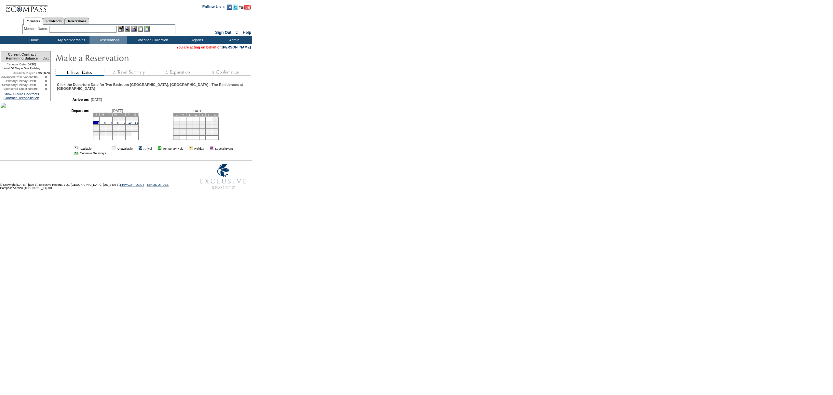 The height and width of the screenshot is (395, 833). Describe the element at coordinates (18, 73) in the screenshot. I see `td: Available Days:` at that location.